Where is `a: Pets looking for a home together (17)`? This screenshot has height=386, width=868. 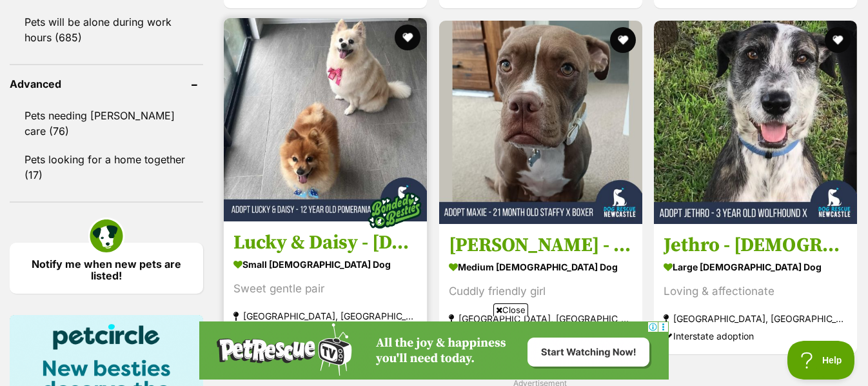
a: Pets looking for a home together (17) is located at coordinates (107, 167).